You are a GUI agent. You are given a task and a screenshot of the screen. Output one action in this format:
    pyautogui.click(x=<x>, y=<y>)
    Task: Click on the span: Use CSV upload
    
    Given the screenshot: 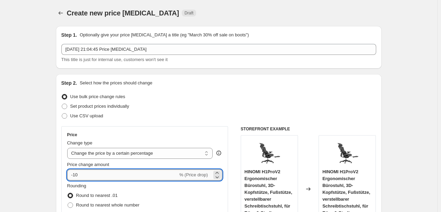 What is the action you would take?
    pyautogui.click(x=87, y=116)
    